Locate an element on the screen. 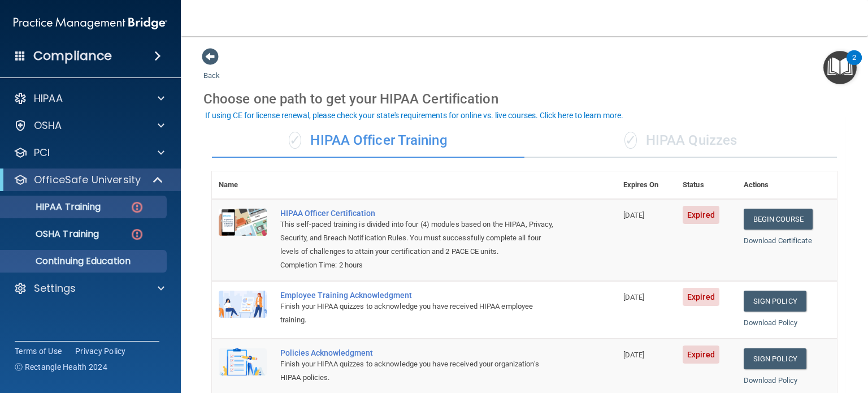  p: HIPAA is located at coordinates (48, 98).